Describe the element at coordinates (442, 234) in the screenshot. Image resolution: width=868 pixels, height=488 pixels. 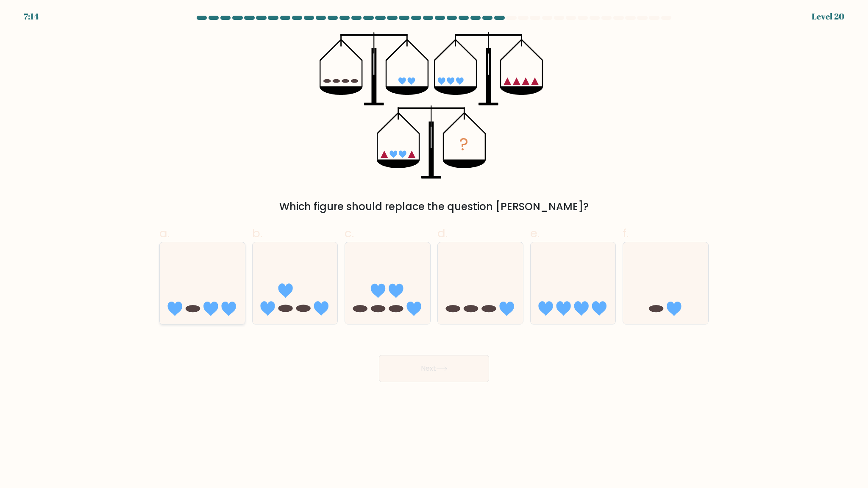
I see `span: d.` at that location.